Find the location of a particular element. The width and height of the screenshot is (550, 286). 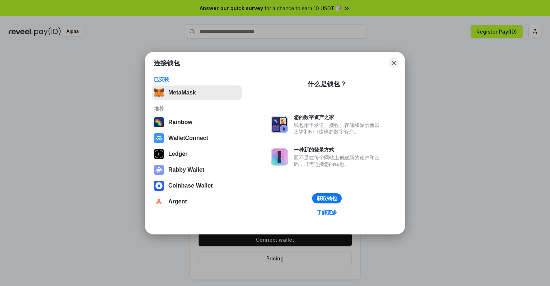

div: Coinbase Wallet is located at coordinates (190, 186).